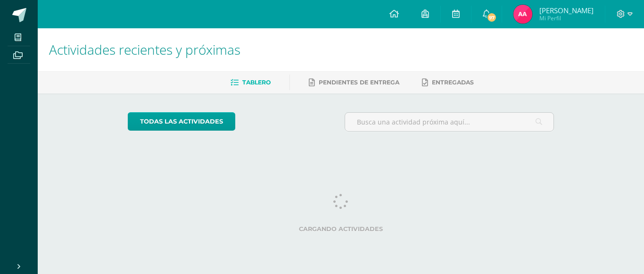 This screenshot has width=644, height=274. I want to click on span: Tablero, so click(257, 82).